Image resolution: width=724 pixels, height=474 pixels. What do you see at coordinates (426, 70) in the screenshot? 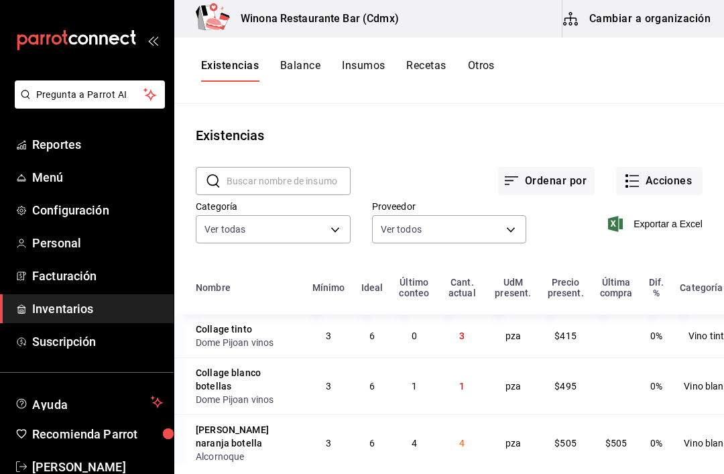
I see `button: Recetas` at bounding box center [426, 70].